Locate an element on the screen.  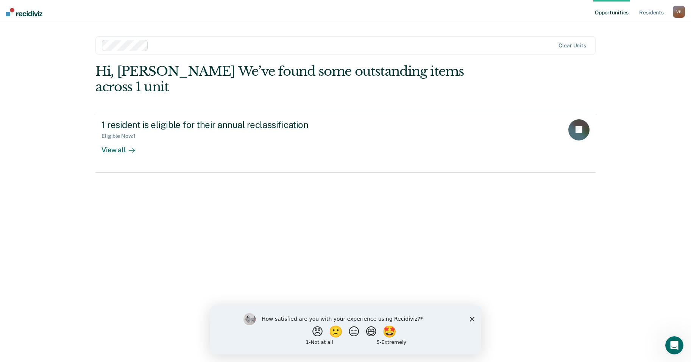
div: View all is located at coordinates (123, 147).